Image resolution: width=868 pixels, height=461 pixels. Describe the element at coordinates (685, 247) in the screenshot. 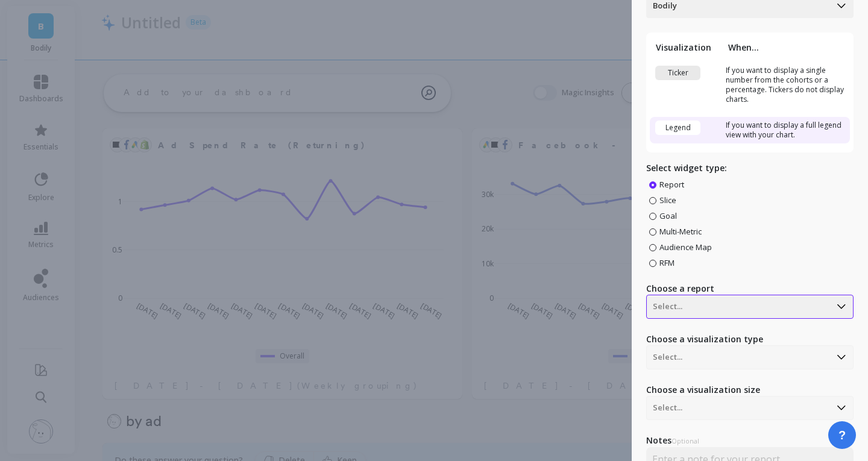

I see `span: Audience Map` at that location.